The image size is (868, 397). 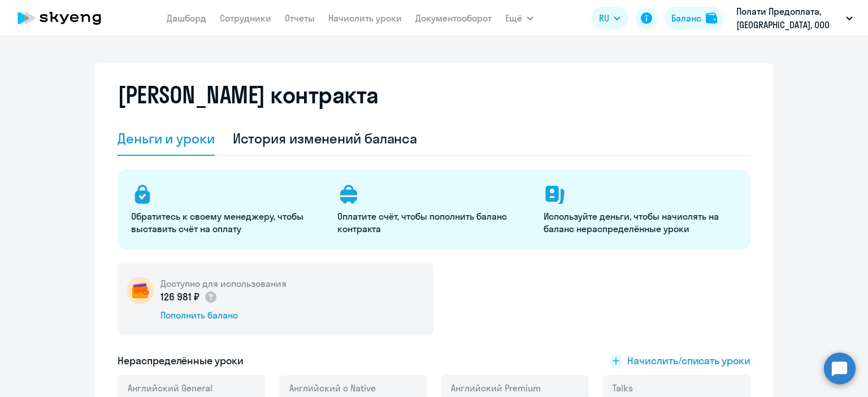 What do you see at coordinates (166, 139) in the screenshot?
I see `div: Деньги и уроки` at bounding box center [166, 139].